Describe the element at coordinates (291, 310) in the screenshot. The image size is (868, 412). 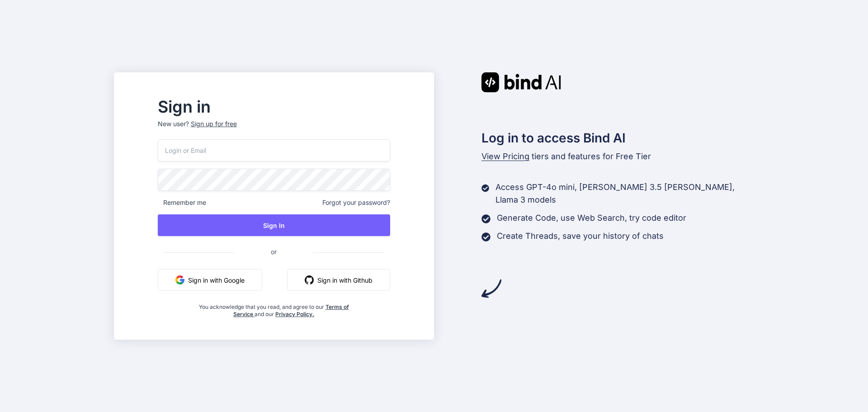
I see `a: Terms of Service` at that location.